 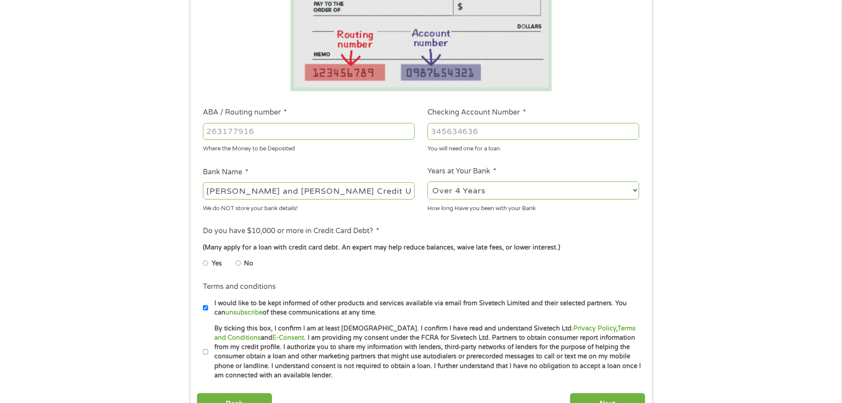 What do you see at coordinates (225, 172) in the screenshot?
I see `label: Bank Name` at bounding box center [225, 172].